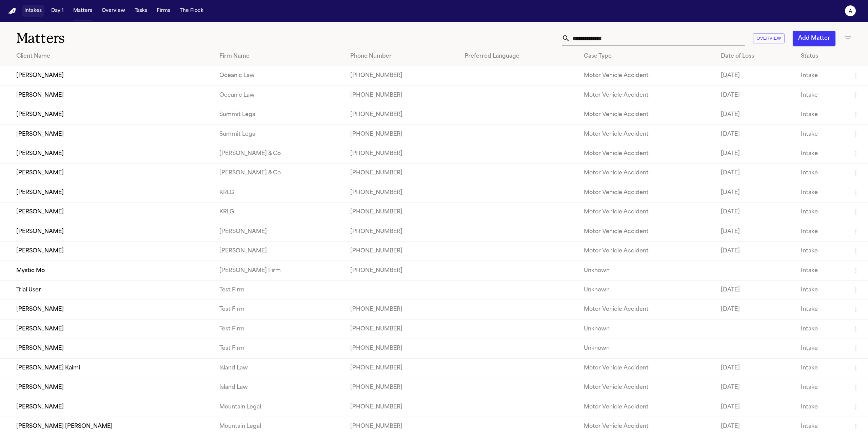 The image size is (868, 439). I want to click on button: Tasks, so click(140, 11).